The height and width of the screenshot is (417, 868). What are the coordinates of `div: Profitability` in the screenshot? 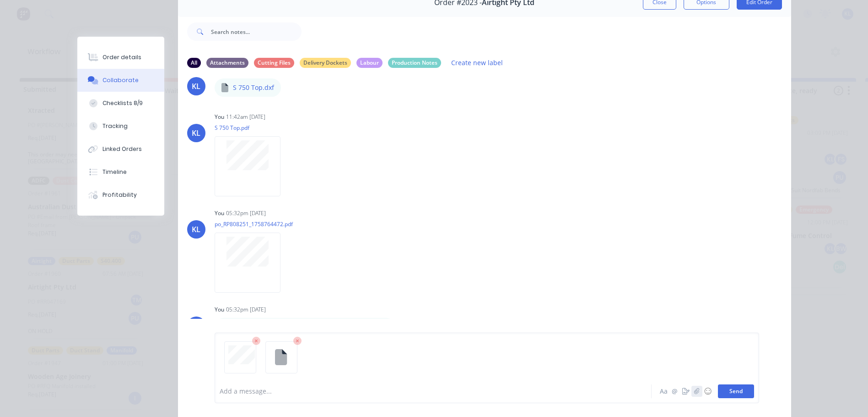 It's located at (119, 195).